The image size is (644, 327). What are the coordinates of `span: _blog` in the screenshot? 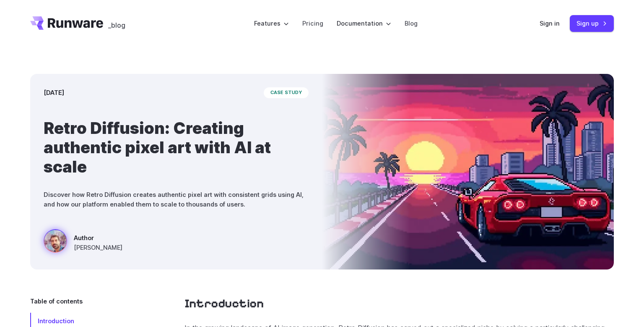 It's located at (116, 25).